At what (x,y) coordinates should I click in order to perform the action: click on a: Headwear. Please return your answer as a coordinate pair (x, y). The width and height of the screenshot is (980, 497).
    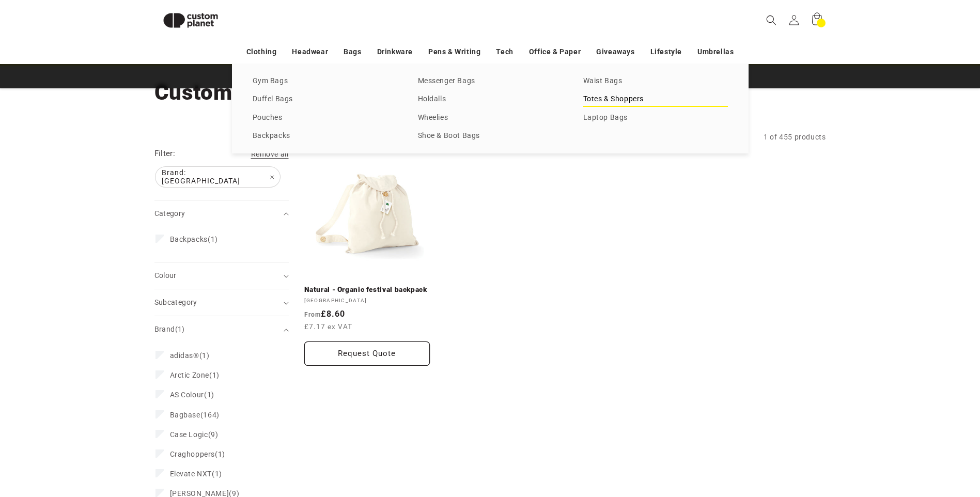
    Looking at the image, I should click on (310, 51).